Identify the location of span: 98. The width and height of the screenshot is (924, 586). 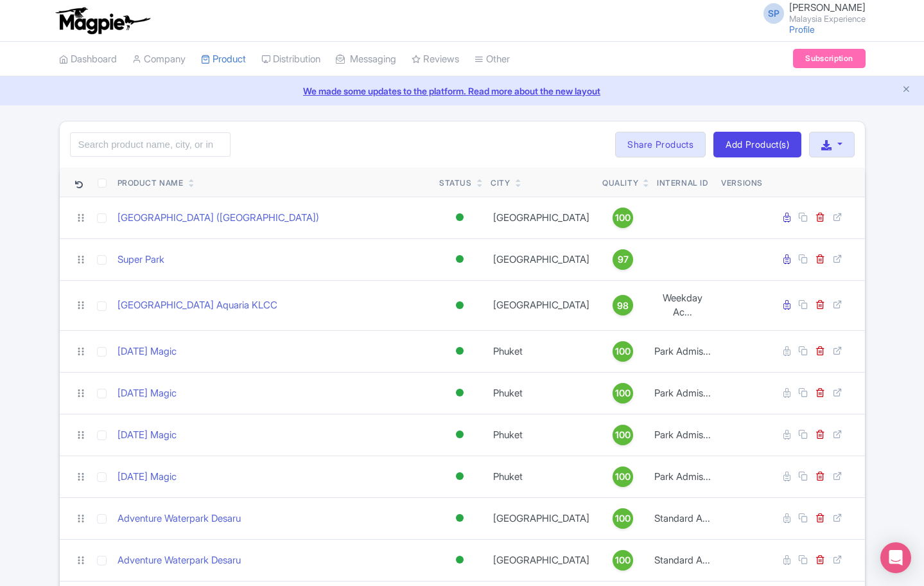
(623, 305).